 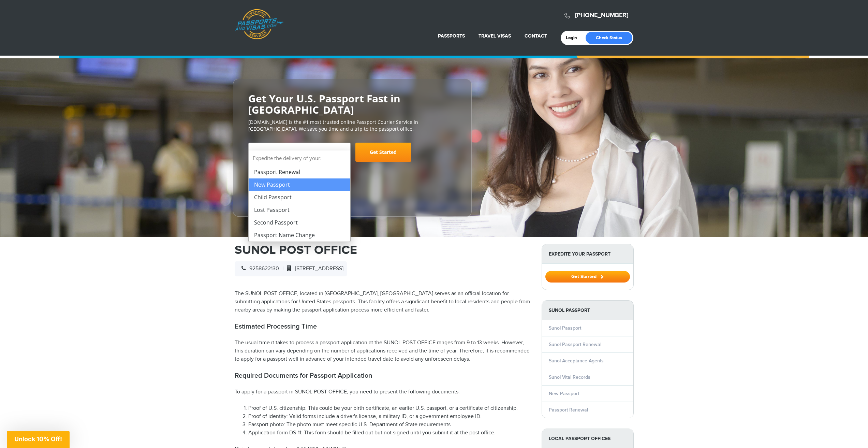 I want to click on a: Sunol Passport, so click(x=565, y=328).